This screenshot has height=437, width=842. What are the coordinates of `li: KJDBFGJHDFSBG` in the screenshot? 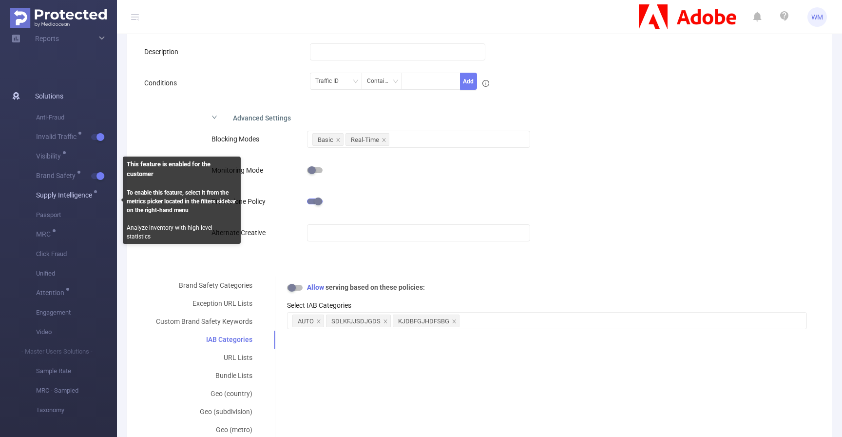 It's located at (426, 321).